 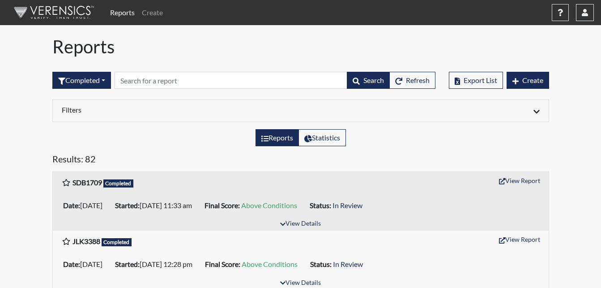 What do you see at coordinates (301, 47) in the screenshot?
I see `h1: Reports` at bounding box center [301, 47].